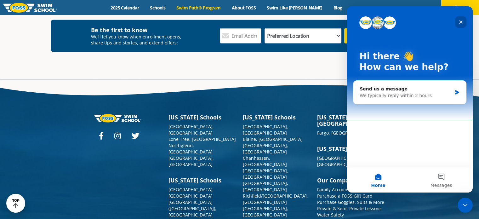 This screenshot has width=479, height=219. Describe the element at coordinates (349, 208) in the screenshot. I see `a: Private & Semi-Private Lessons` at that location.